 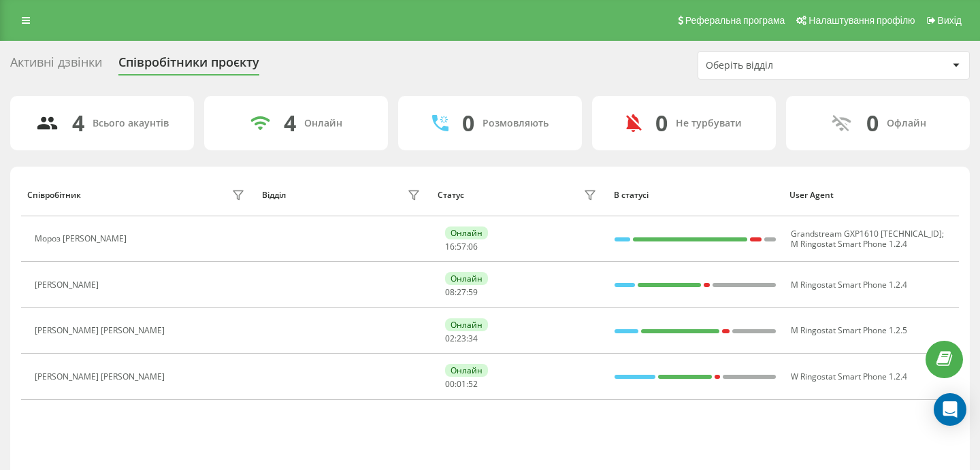 I want to click on span: 59, so click(x=473, y=292).